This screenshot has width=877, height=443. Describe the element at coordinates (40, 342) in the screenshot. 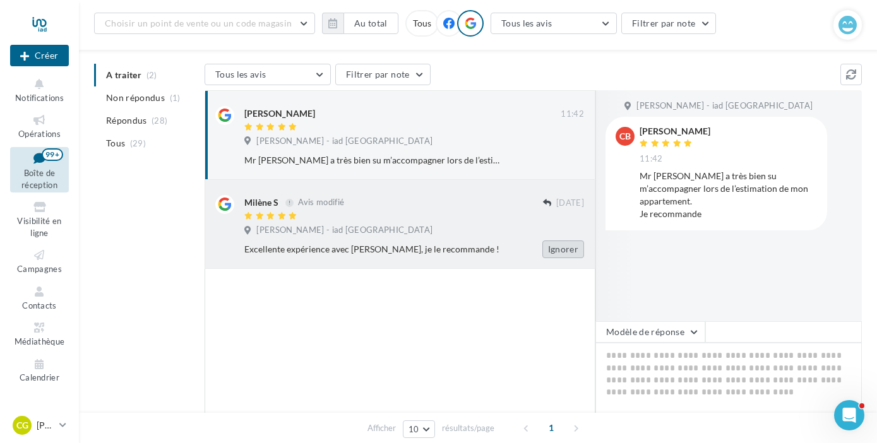

I see `span: Médiathèque` at that location.